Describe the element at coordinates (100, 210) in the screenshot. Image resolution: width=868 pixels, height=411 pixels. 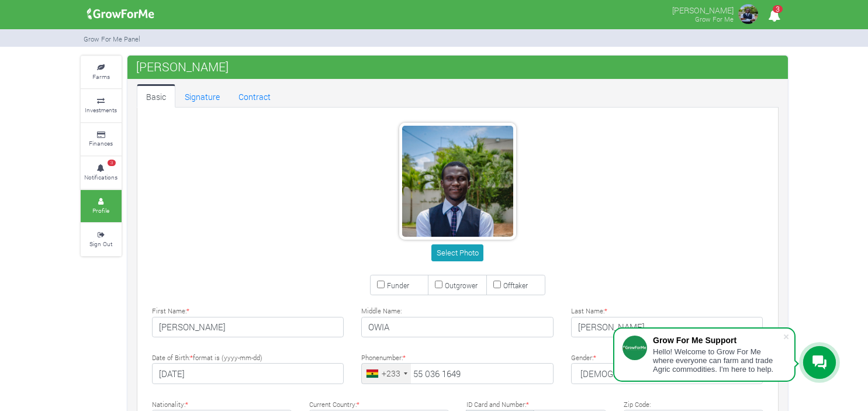
I see `small: Profile` at that location.